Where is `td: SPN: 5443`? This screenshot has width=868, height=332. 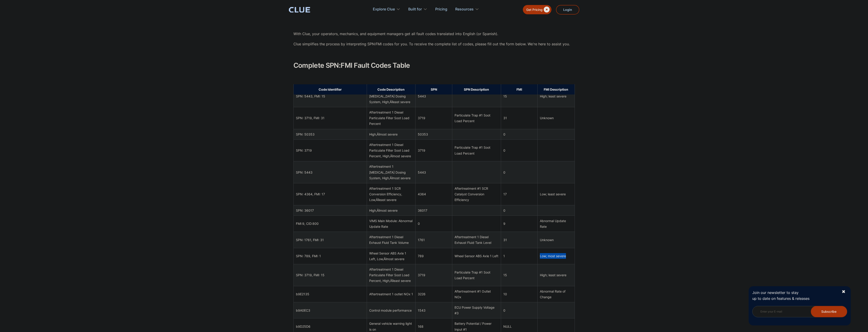
td: SPN: 5443 is located at coordinates (330, 173).